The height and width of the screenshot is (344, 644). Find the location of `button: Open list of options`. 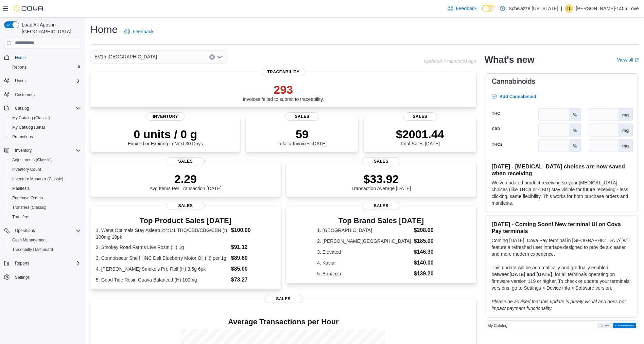

button: Open list of options is located at coordinates (220, 57).